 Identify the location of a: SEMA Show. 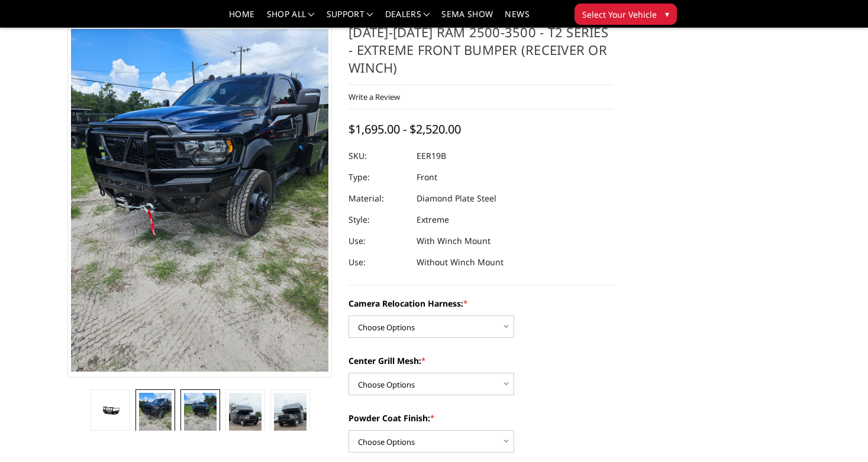
(466, 18).